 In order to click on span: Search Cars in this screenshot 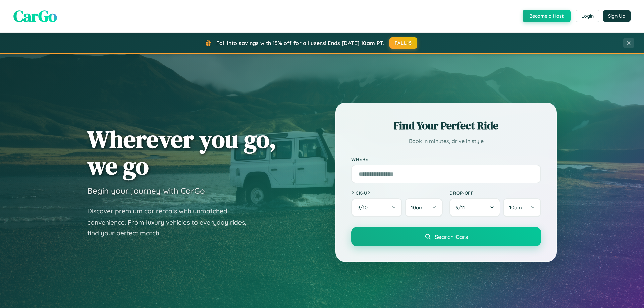, I will do `click(451, 237)`.